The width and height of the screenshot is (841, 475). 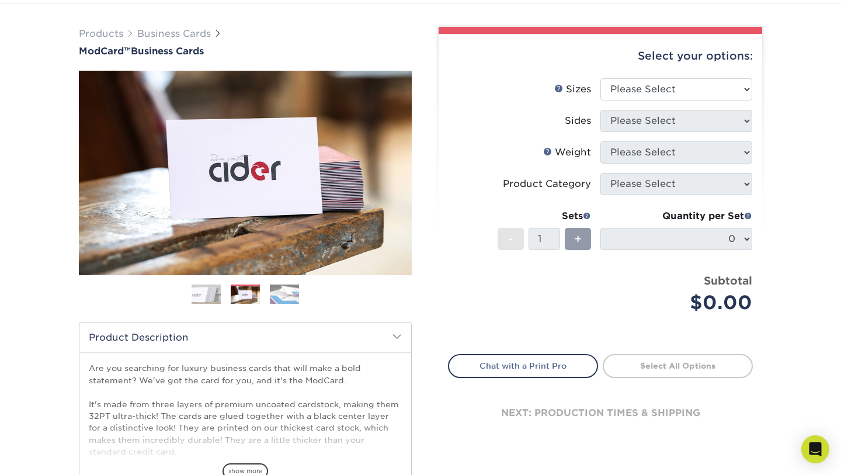 What do you see at coordinates (728, 280) in the screenshot?
I see `strong: Subtotal` at bounding box center [728, 280].